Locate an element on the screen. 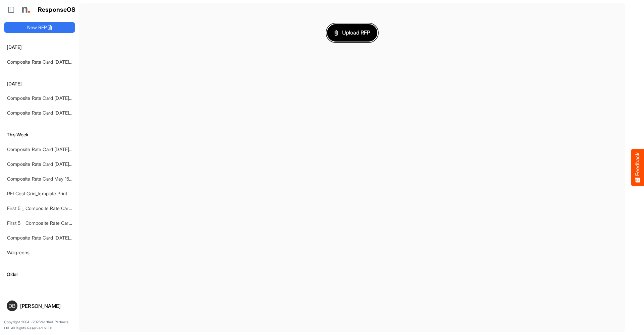 Image resolution: width=644 pixels, height=335 pixels. h1: ResponseOS is located at coordinates (57, 9).